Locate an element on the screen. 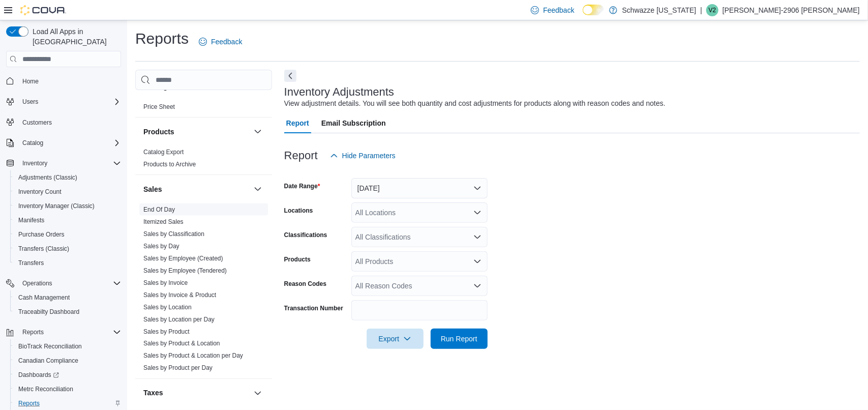 The image size is (868, 410). a: Transfers (Classic) is located at coordinates (44, 249).